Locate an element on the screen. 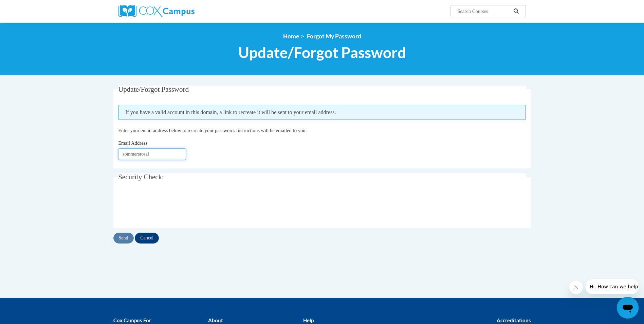 This screenshot has height=324, width=644. b: Help is located at coordinates (308, 320).